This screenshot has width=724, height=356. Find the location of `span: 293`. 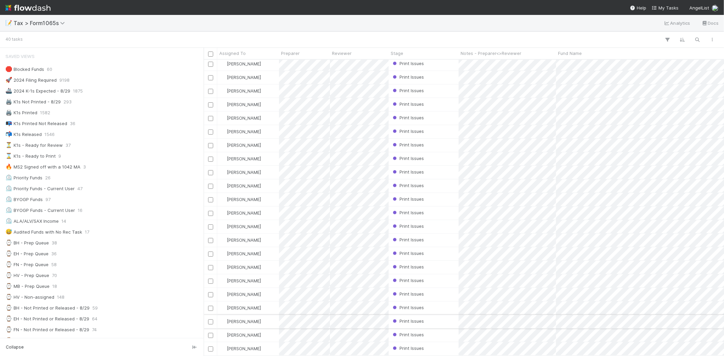

span: 293 is located at coordinates (68, 102).